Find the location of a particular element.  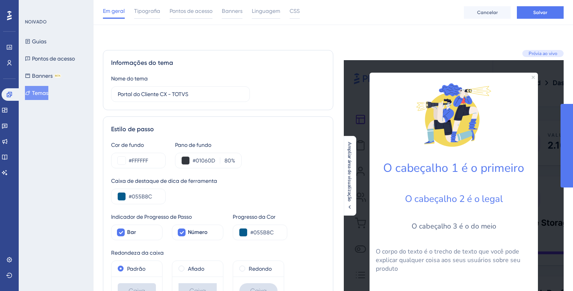

font: Bar is located at coordinates (131, 232).